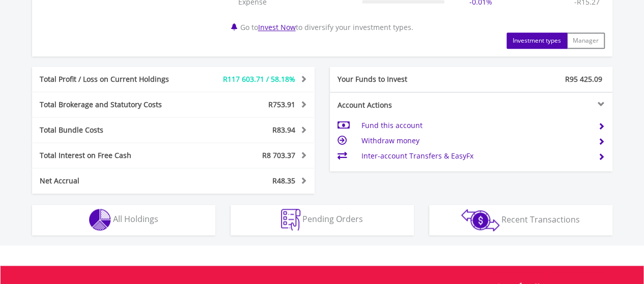  Describe the element at coordinates (114, 181) in the screenshot. I see `div: Net Accrual` at that location.